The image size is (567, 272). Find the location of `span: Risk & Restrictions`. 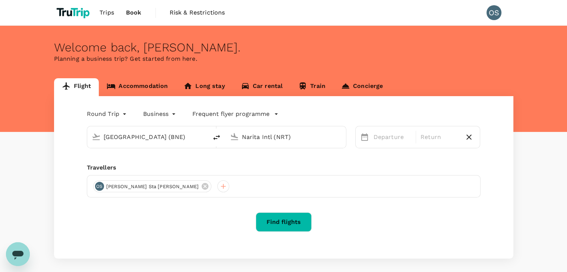

span: Risk & Restrictions is located at coordinates (197, 13).